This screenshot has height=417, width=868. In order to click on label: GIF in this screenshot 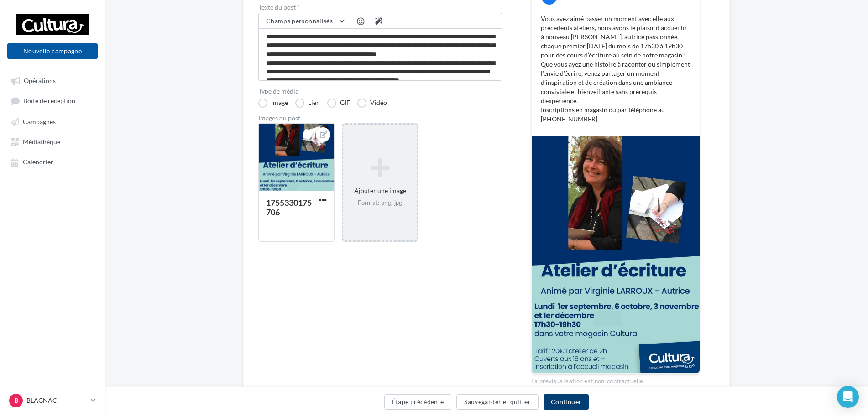, I will do `click(339, 103)`.